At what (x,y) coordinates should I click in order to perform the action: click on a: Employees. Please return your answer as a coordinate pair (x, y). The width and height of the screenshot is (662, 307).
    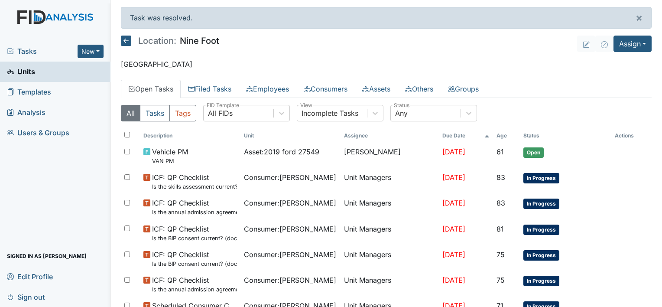
    Looking at the image, I should click on (267, 89).